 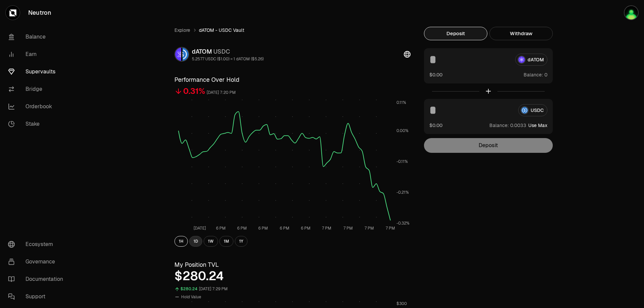 What do you see at coordinates (228, 52) in the screenshot?
I see `div: dATOM` at bounding box center [228, 52].